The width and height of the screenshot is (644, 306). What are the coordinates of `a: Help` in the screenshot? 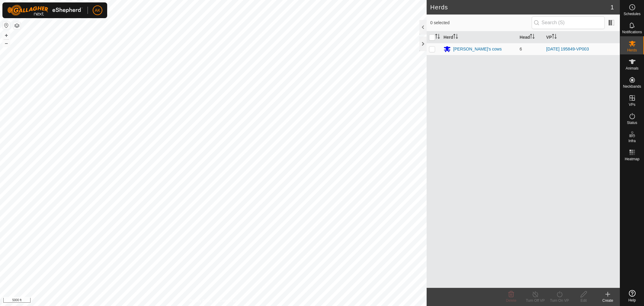 It's located at (631, 296).